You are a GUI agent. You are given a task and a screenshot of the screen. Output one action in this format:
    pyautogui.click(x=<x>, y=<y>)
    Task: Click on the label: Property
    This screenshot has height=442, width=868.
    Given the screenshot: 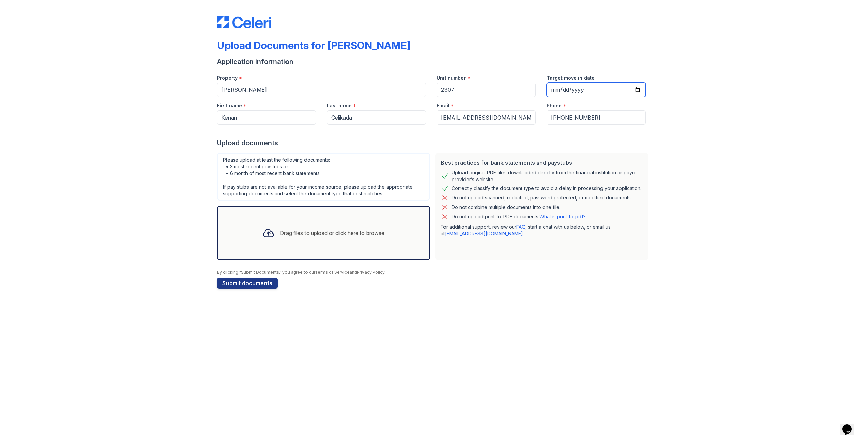 What is the action you would take?
    pyautogui.click(x=227, y=78)
    